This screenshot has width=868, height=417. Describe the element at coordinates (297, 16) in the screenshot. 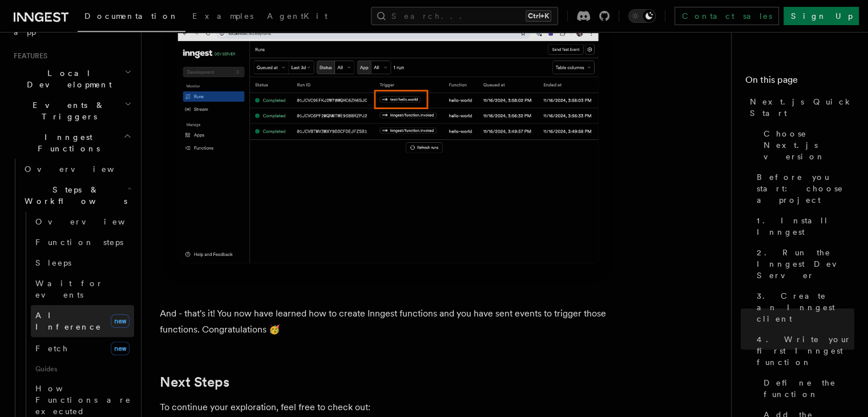

I see `span: AgentKit` at that location.